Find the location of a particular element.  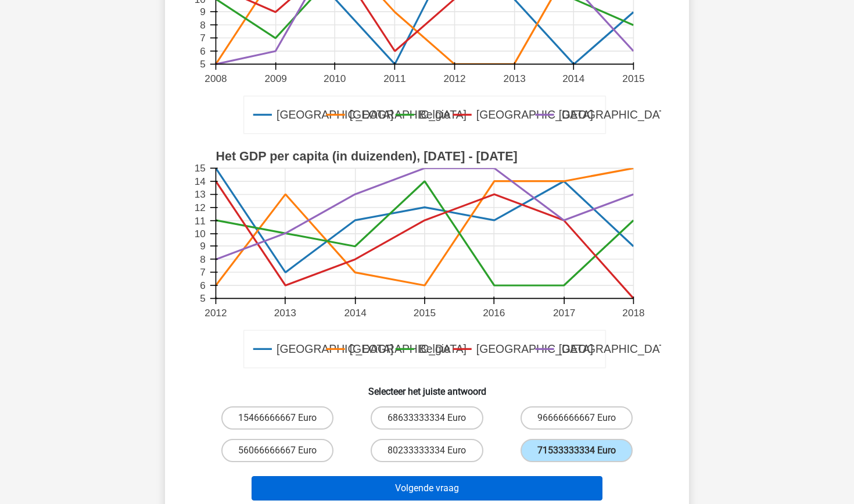

text: 2017 is located at coordinates (564, 312).